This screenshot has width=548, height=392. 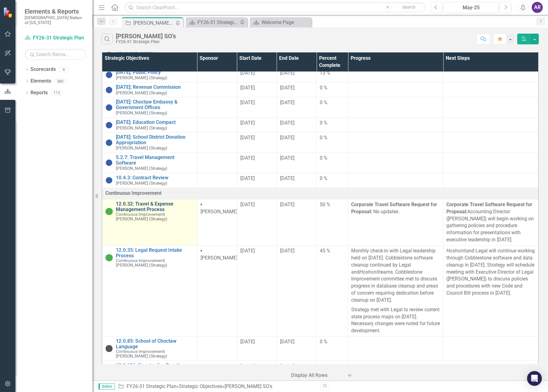 What do you see at coordinates (56, 11) in the screenshot?
I see `span: Elements & Reports` at bounding box center [56, 11].